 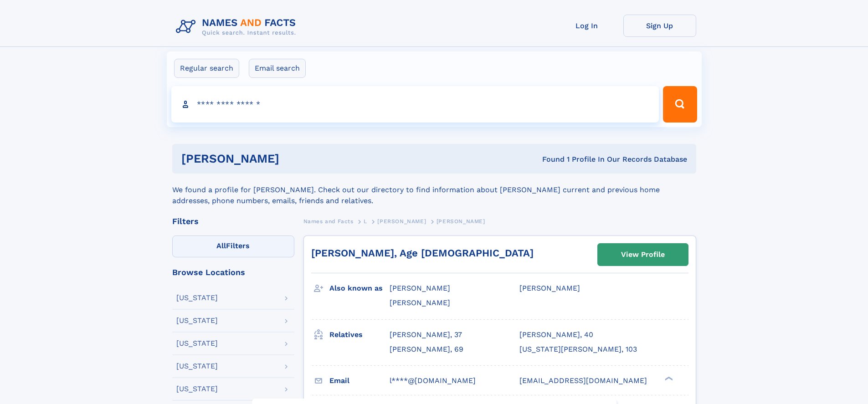 What do you see at coordinates (548, 159) in the screenshot?
I see `div: Found 1 Profile In Our Records Database` at bounding box center [548, 159].